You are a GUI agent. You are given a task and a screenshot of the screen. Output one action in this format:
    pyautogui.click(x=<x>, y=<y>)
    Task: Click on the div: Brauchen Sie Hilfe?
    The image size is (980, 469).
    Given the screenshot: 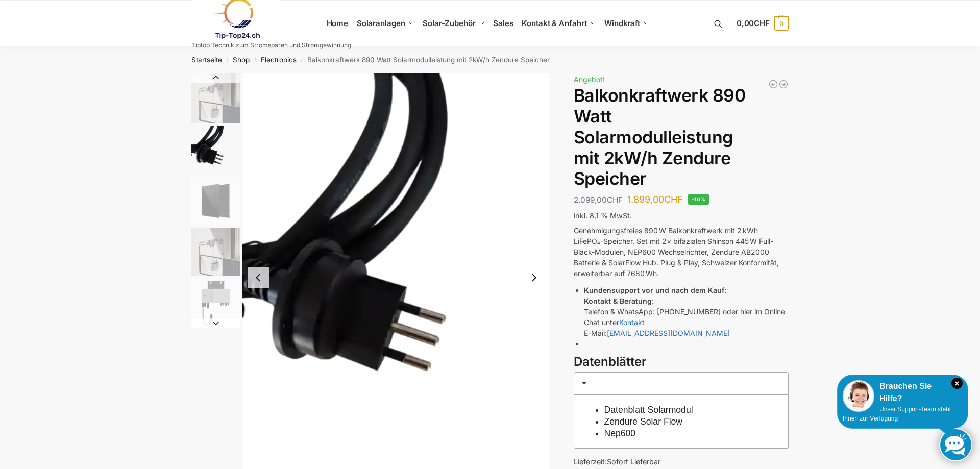 What is the action you would take?
    pyautogui.click(x=902, y=392)
    